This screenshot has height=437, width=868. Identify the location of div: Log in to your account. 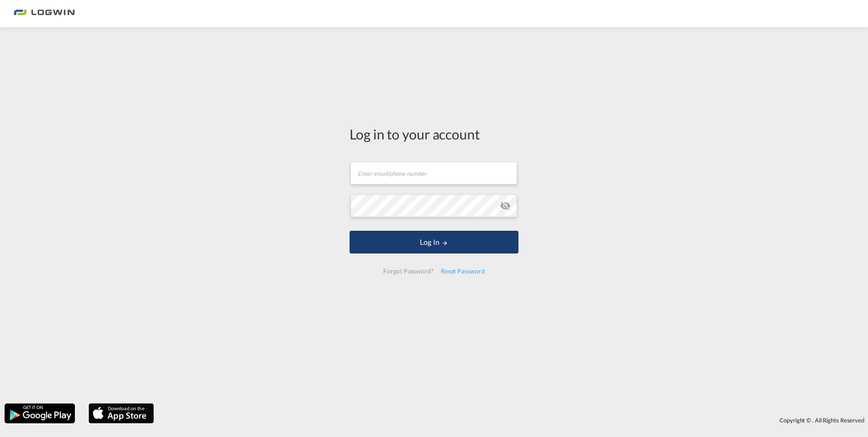
(434, 134).